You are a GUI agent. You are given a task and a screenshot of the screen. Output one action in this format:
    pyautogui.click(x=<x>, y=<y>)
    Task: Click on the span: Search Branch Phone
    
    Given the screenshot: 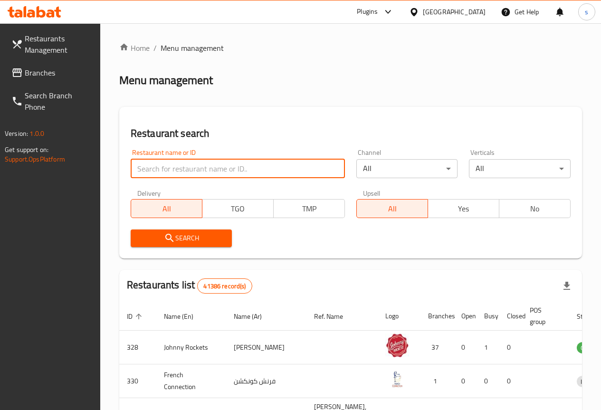 What is the action you would take?
    pyautogui.click(x=58, y=101)
    